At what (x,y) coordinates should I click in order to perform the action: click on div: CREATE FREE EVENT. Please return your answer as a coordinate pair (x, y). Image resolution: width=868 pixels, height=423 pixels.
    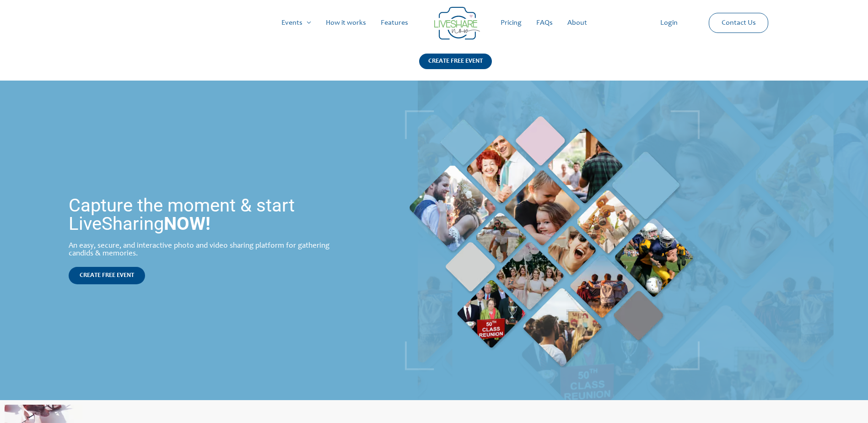
    Looking at the image, I should click on (455, 61).